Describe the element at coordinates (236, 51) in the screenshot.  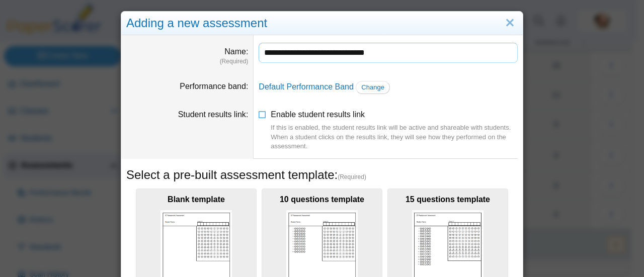
I see `label: Name` at that location.